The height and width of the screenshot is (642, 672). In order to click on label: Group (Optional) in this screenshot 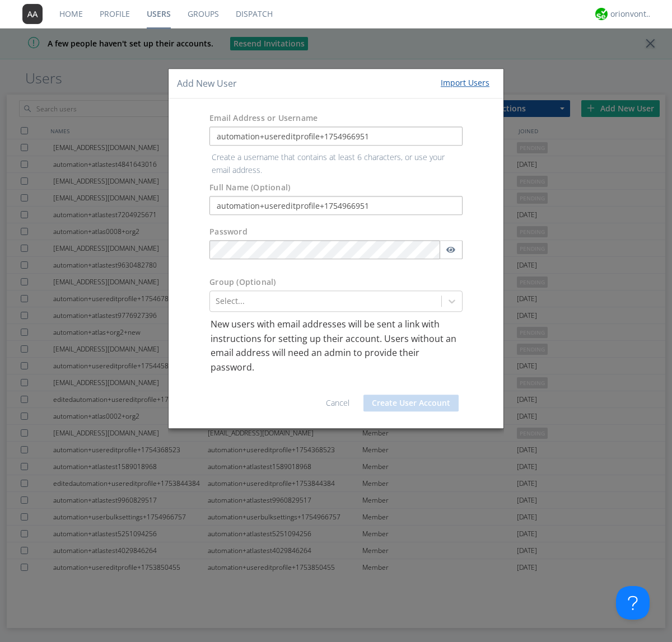, I will do `click(243, 282)`.